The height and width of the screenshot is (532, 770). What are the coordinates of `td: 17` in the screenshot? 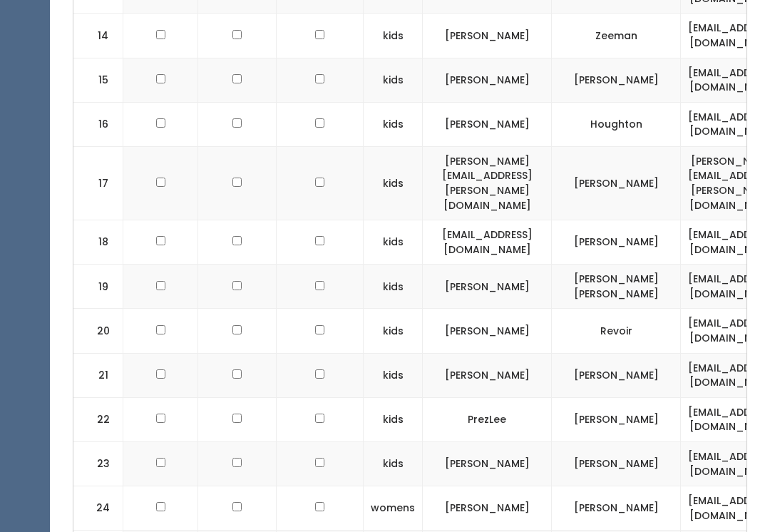 It's located at (98, 183).